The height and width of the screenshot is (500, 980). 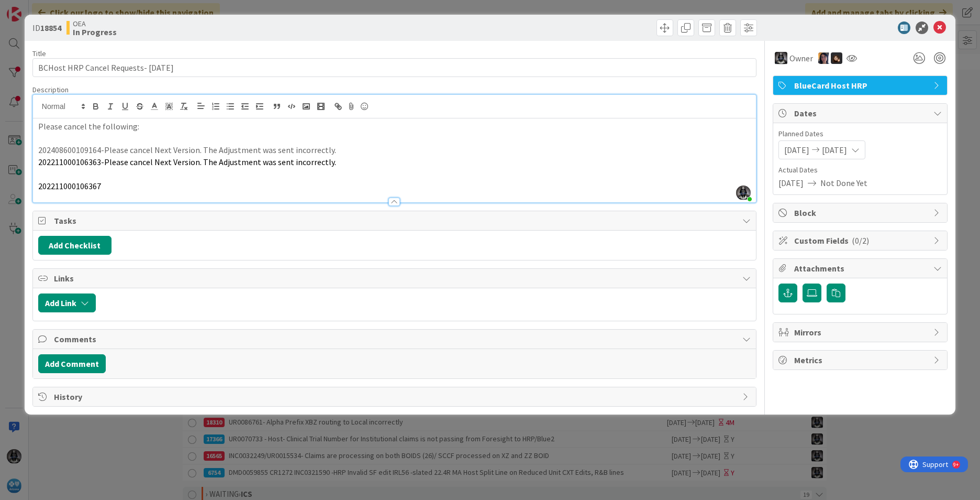 What do you see at coordinates (824, 58) in the screenshot?
I see `img: TC` at bounding box center [824, 58].